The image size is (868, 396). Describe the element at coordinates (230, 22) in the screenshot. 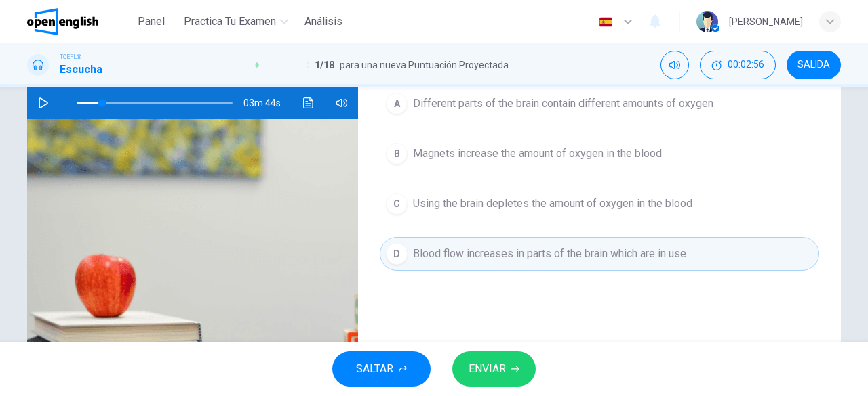

I see `span: Practica tu examen` at that location.